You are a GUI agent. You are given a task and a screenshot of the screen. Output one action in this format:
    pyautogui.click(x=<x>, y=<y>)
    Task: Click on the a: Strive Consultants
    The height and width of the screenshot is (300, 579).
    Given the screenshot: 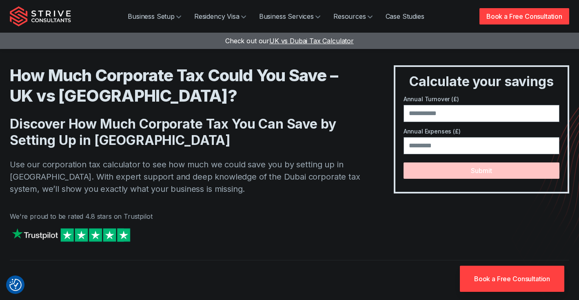 What is the action you would take?
    pyautogui.click(x=40, y=16)
    